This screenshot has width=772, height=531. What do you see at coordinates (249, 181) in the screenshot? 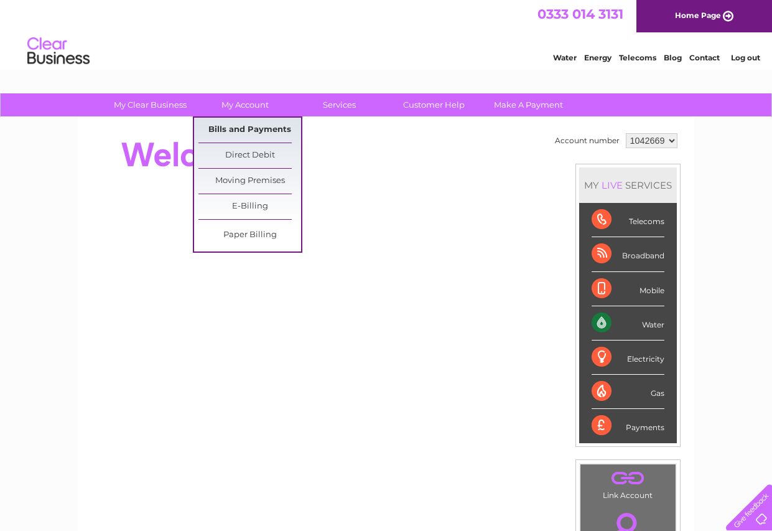
I see `a: Moving Premises` at bounding box center [249, 181].